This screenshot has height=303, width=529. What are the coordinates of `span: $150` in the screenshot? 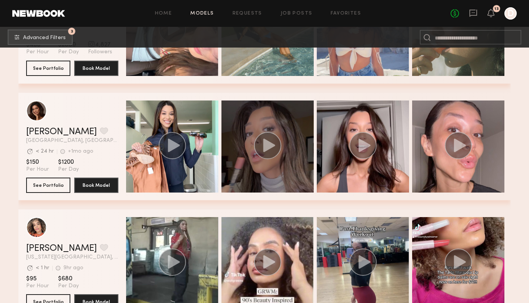 It's located at (37, 162).